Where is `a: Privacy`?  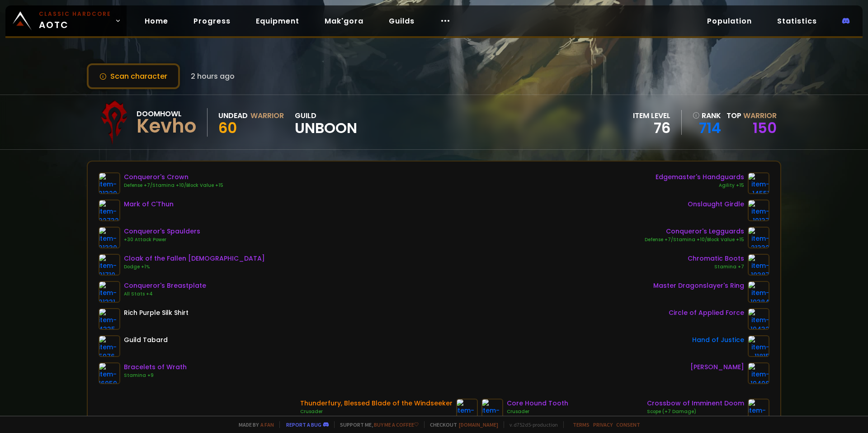
a: Privacy is located at coordinates (603, 424).